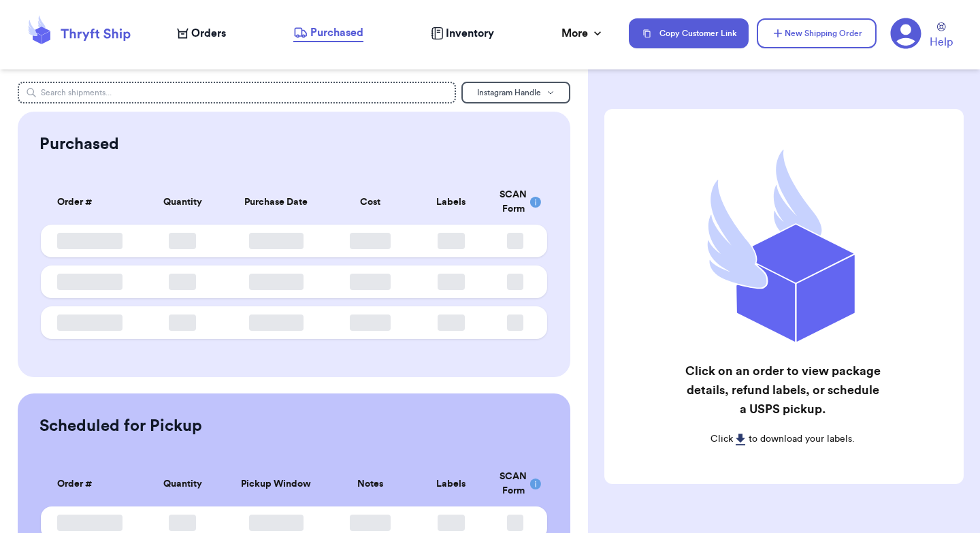 Image resolution: width=980 pixels, height=533 pixels. What do you see at coordinates (782, 391) in the screenshot?
I see `h2: Click on an order to view package details, refund labels, or schedule a USPS pickup.` at bounding box center [782, 391].